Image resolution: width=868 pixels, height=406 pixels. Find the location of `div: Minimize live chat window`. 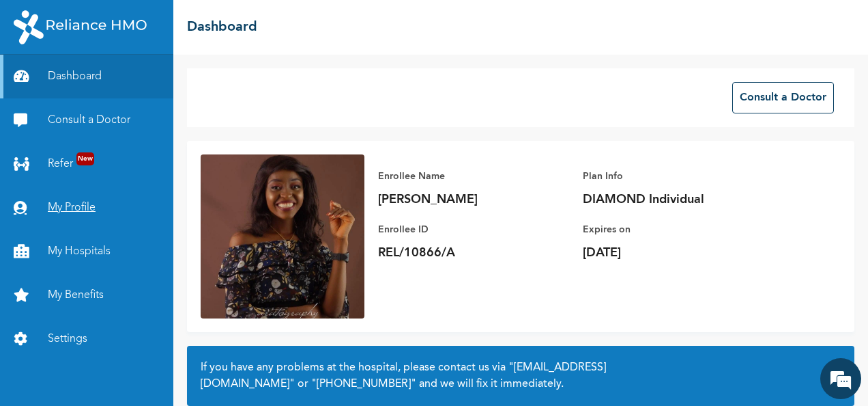

div: Minimize live chat window is located at coordinates (241, 23).